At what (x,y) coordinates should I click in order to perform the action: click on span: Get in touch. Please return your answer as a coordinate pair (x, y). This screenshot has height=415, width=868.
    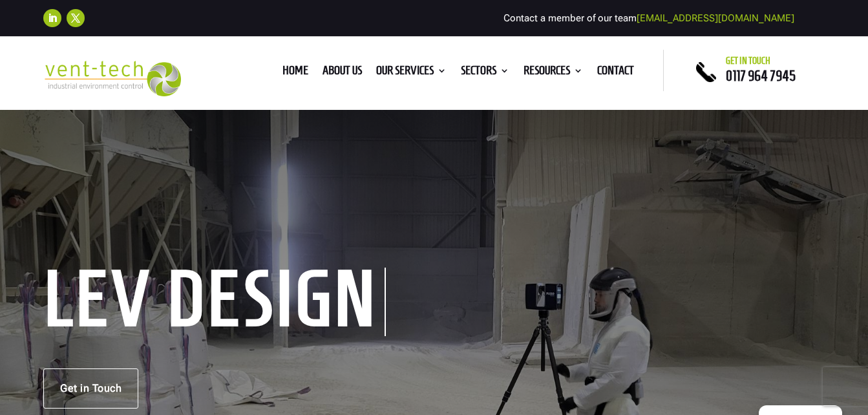
    Looking at the image, I should click on (748, 61).